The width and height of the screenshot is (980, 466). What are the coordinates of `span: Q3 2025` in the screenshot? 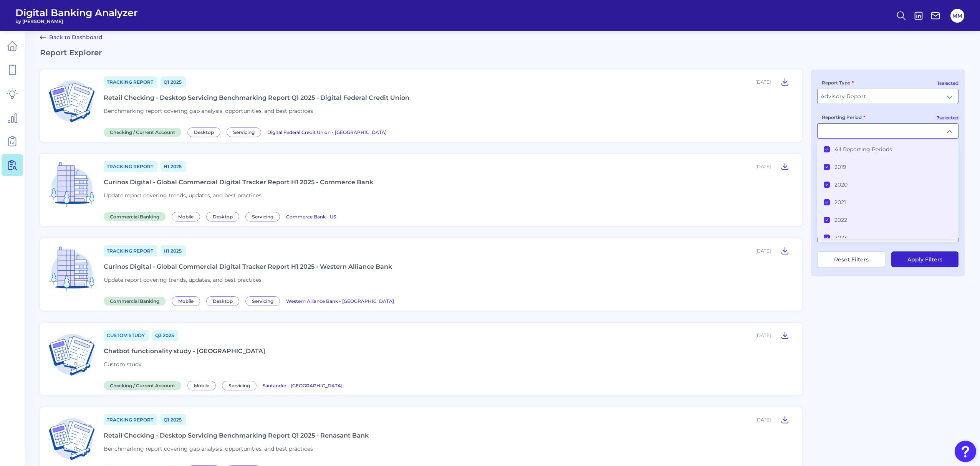 It's located at (166, 335).